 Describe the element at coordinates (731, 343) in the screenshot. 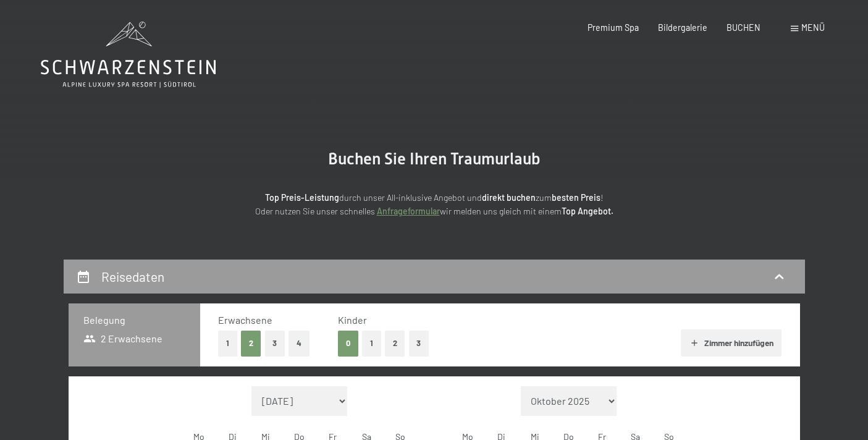

I see `button: Zimmer hinzufügen` at that location.